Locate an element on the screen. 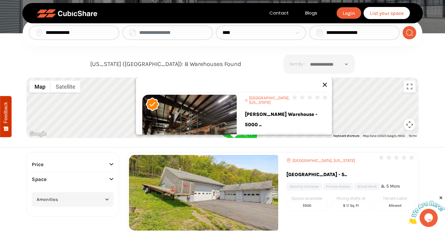 Image resolution: width=445 pixels, height=233 pixels. a: List your space is located at coordinates (387, 13).